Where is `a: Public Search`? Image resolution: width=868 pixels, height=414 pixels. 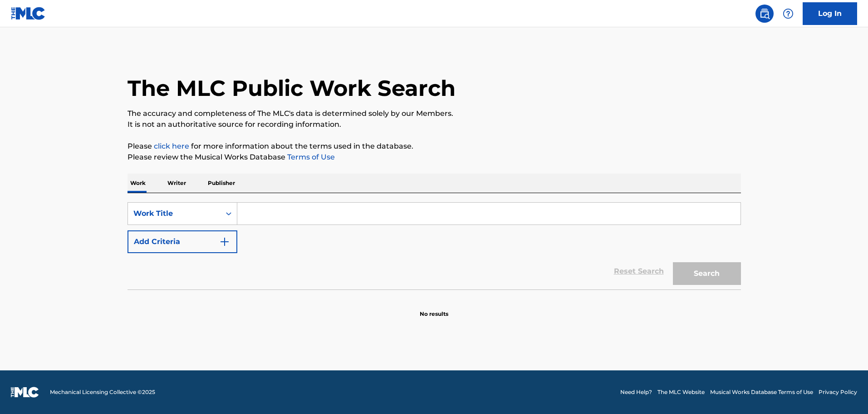
a: Public Search is located at coordinates (764, 14).